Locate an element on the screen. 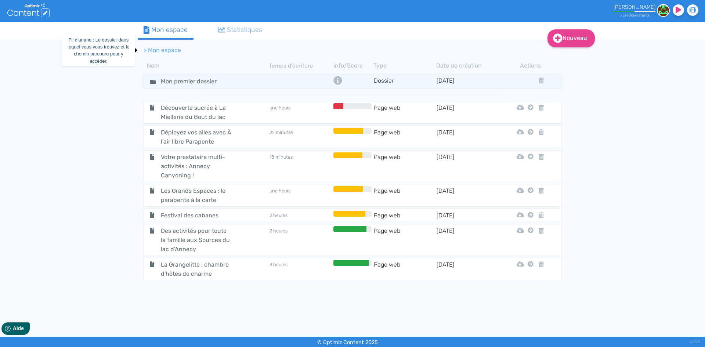 Image resolution: width=705 pixels, height=347 pixels. span: Déployez vos ailes avec À l’air libre Parapente is located at coordinates (197, 137).